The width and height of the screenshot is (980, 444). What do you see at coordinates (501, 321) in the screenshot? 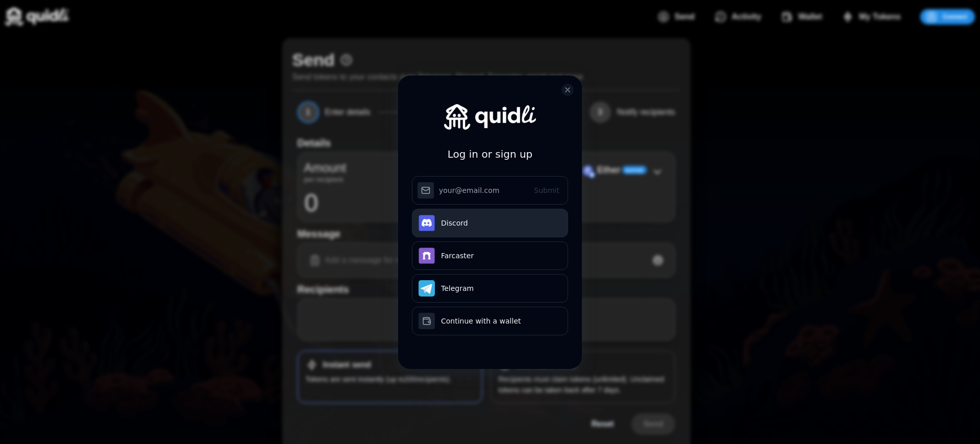
I see `div: Continue with a wallet` at bounding box center [501, 321].